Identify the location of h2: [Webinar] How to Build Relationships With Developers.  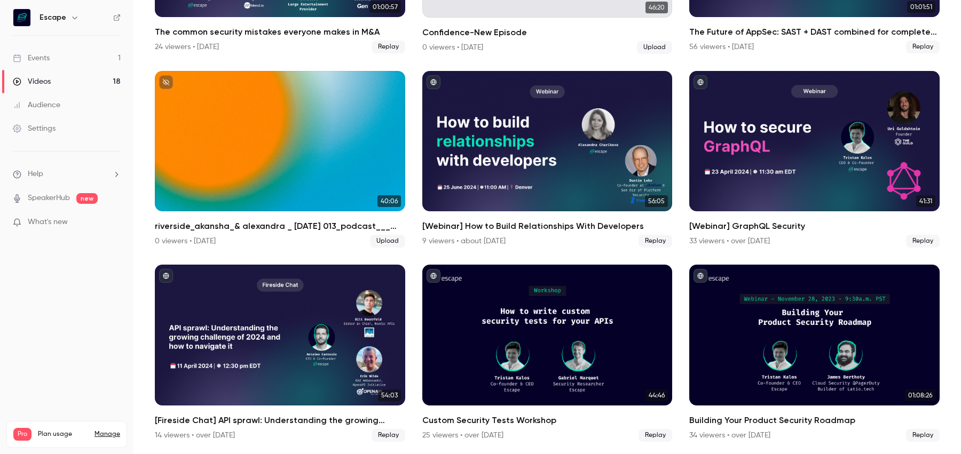
(547, 226).